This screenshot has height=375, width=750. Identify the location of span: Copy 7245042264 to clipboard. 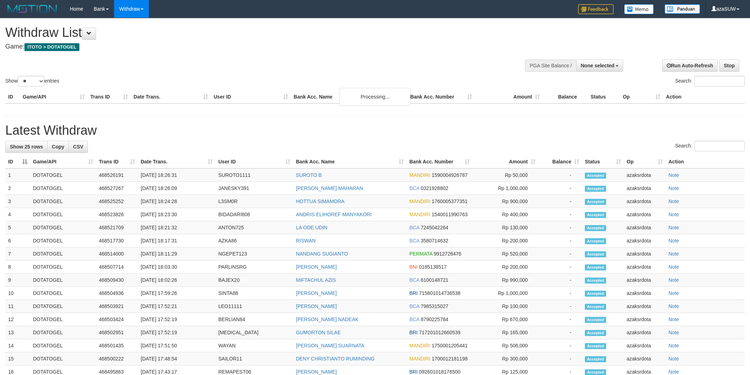
(435, 228).